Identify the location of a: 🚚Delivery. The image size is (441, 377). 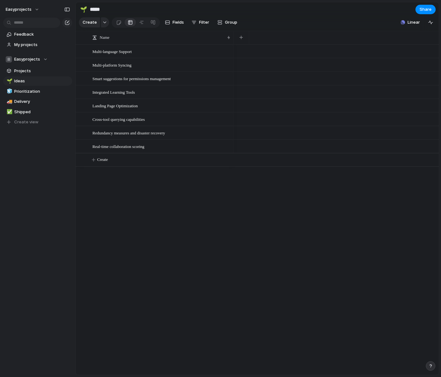
(38, 102).